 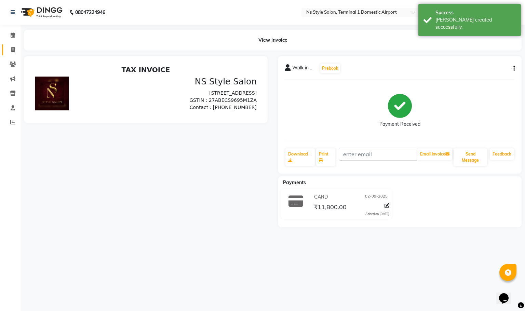 I want to click on a: Feedback, so click(x=502, y=154).